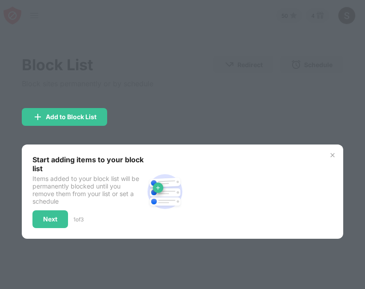 The image size is (365, 289). I want to click on img: x-button.svg, so click(332, 155).